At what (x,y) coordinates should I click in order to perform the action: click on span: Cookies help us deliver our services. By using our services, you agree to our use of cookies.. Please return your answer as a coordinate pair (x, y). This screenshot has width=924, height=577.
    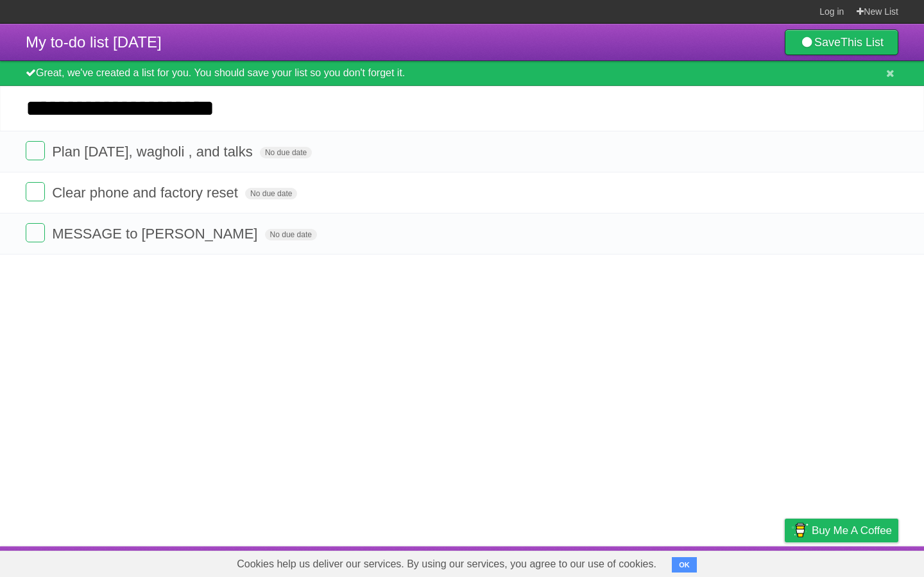
    Looking at the image, I should click on (447, 564).